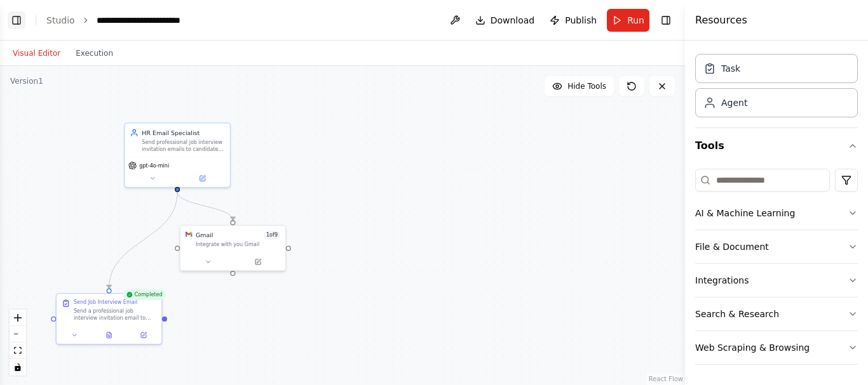 The image size is (868, 385). I want to click on button: Download, so click(505, 20).